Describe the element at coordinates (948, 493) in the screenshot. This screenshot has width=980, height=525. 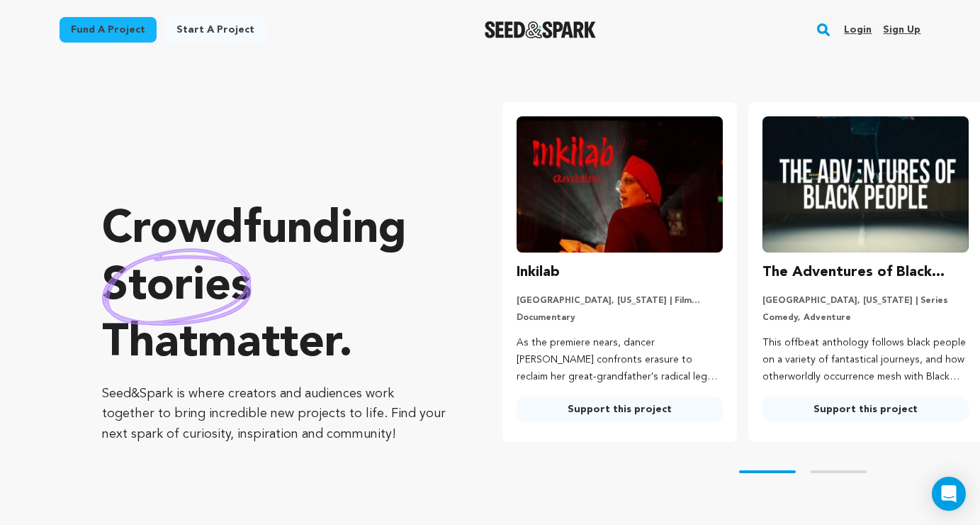
I see `div: Open Intercom Messenger` at that location.